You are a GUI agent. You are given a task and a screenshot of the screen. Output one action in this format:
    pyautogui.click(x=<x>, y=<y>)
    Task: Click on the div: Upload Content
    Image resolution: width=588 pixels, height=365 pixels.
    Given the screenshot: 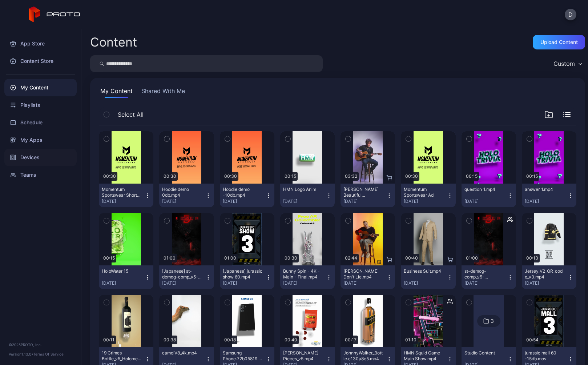 What is the action you would take?
    pyautogui.click(x=559, y=42)
    